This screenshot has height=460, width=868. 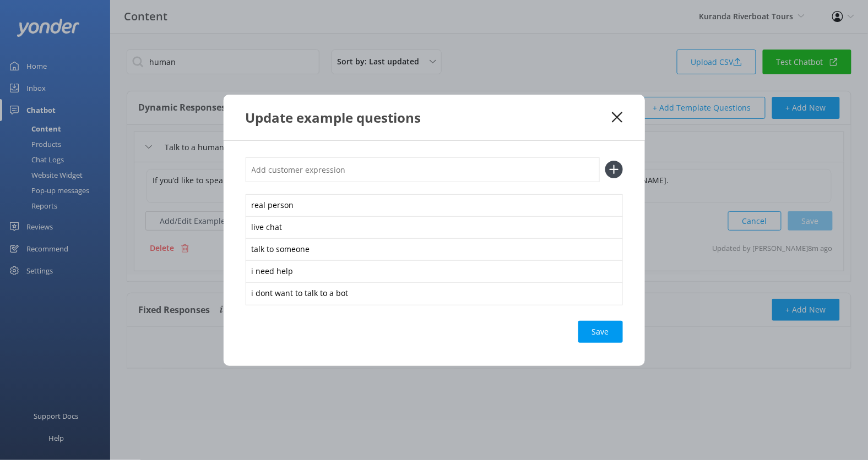 What do you see at coordinates (434, 206) in the screenshot?
I see `div: real person` at bounding box center [434, 206].